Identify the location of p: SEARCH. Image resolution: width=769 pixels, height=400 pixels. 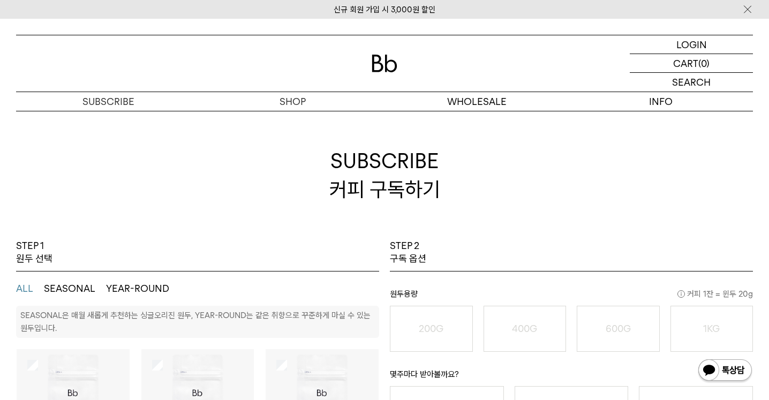
(692, 82).